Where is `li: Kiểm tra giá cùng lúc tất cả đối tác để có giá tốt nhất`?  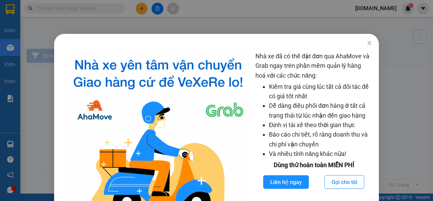
li: Kiểm tra giá cùng lúc tất cả đối tác để có giá tốt nhất is located at coordinates (321, 91).